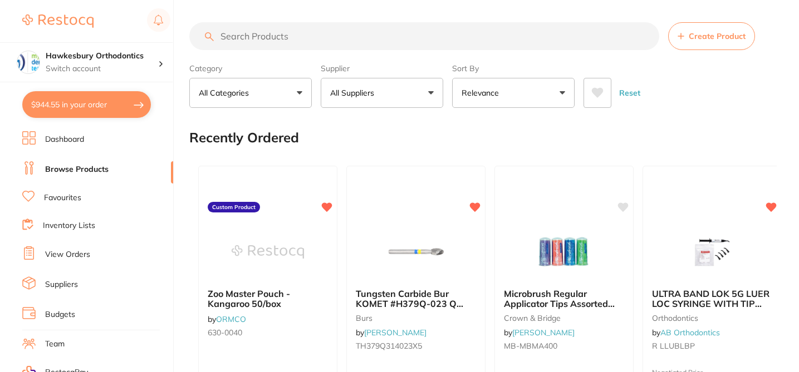  Describe the element at coordinates (231, 320) in the screenshot. I see `a: ORMCO` at that location.